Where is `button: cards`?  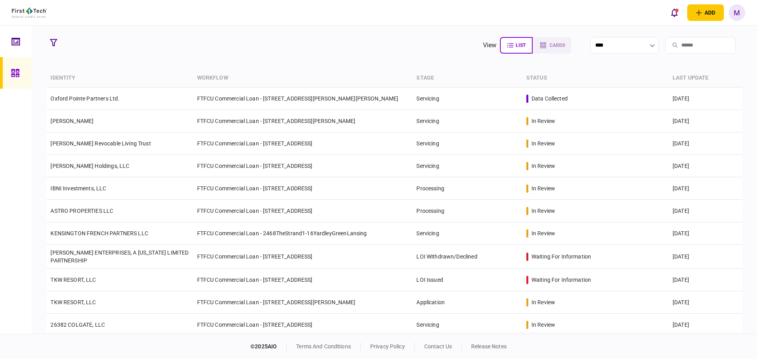 button: cards is located at coordinates (552, 45).